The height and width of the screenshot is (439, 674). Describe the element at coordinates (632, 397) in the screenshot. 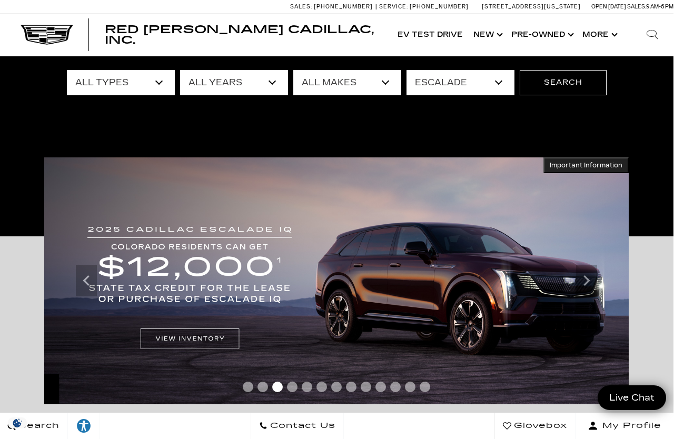

I see `span: Live Chat` at that location.